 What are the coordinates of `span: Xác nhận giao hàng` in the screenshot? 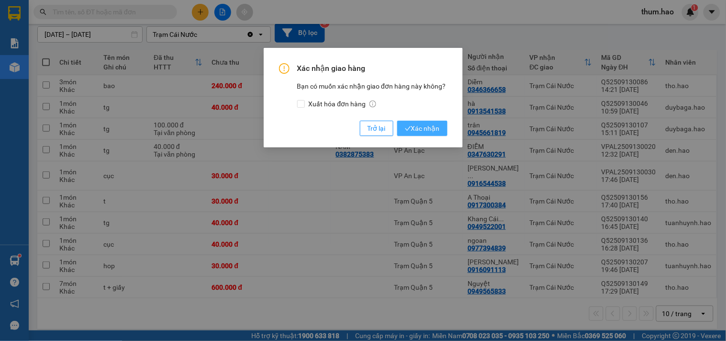 It's located at (373, 68).